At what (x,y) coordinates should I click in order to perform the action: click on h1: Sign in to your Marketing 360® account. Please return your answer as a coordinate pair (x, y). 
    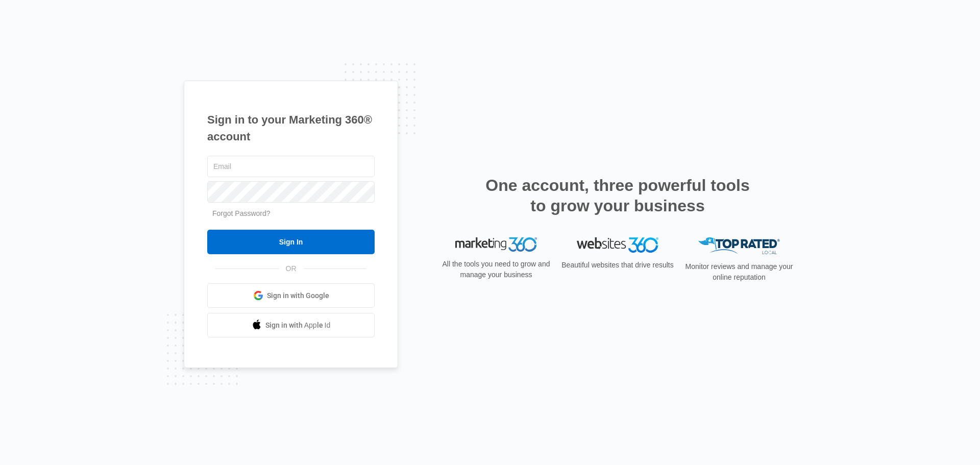
    Looking at the image, I should click on (291, 128).